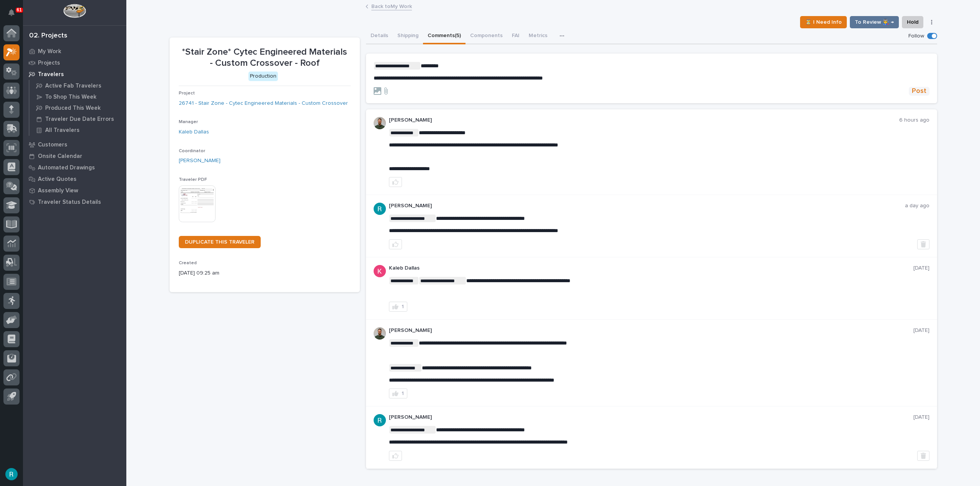 The height and width of the screenshot is (486, 980). I want to click on span: Traveler PDF, so click(193, 179).